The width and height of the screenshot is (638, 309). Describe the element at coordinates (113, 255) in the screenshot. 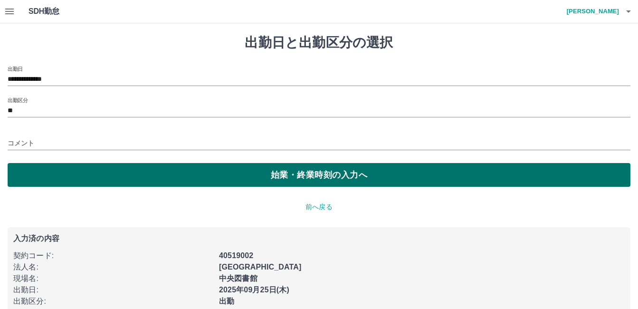

I see `p: 契約コード :` at that location.